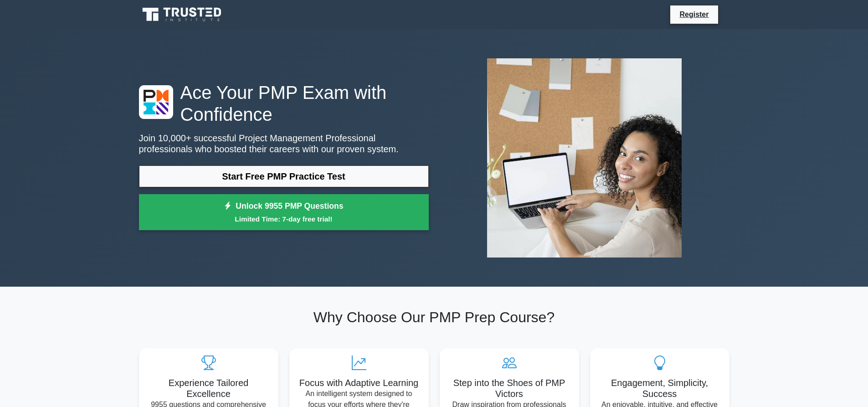 The image size is (868, 407). I want to click on h5: Experience Tailored Excellence, so click(209, 388).